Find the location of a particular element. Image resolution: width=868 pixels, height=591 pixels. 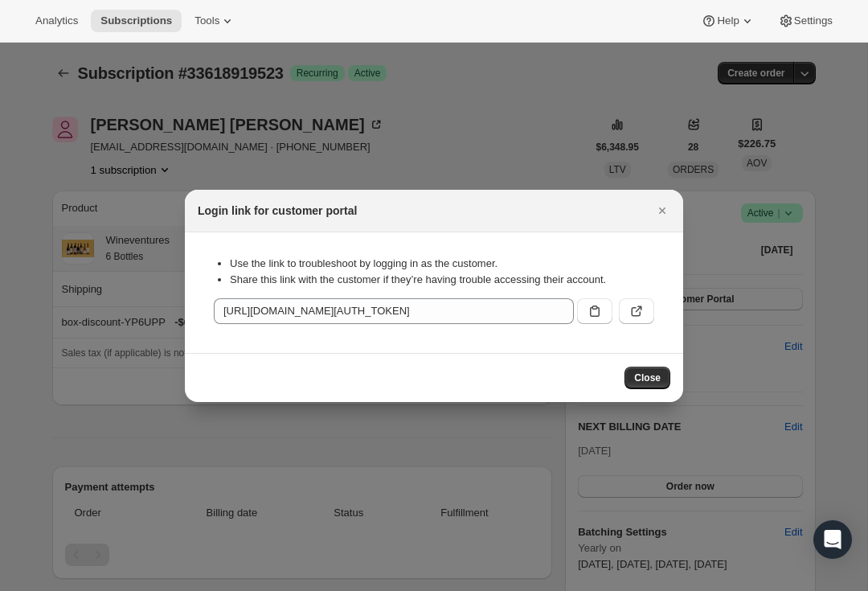

span: Settings is located at coordinates (814, 21).